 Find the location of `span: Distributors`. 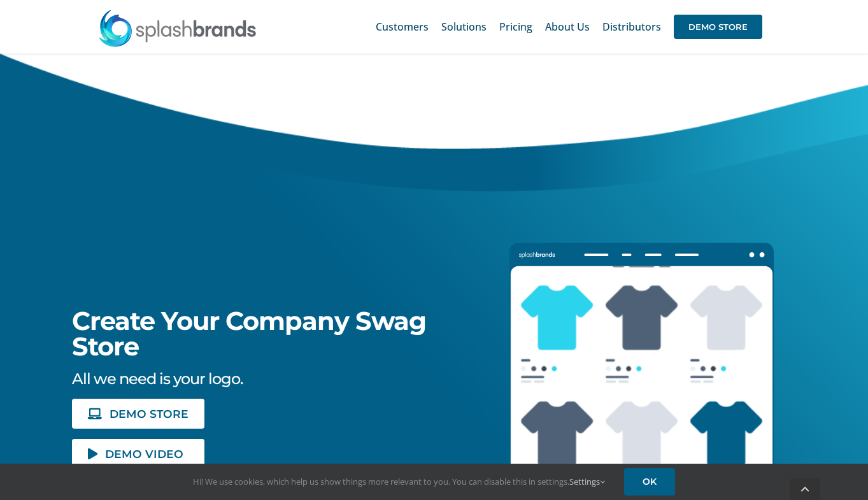

span: Distributors is located at coordinates (632, 27).